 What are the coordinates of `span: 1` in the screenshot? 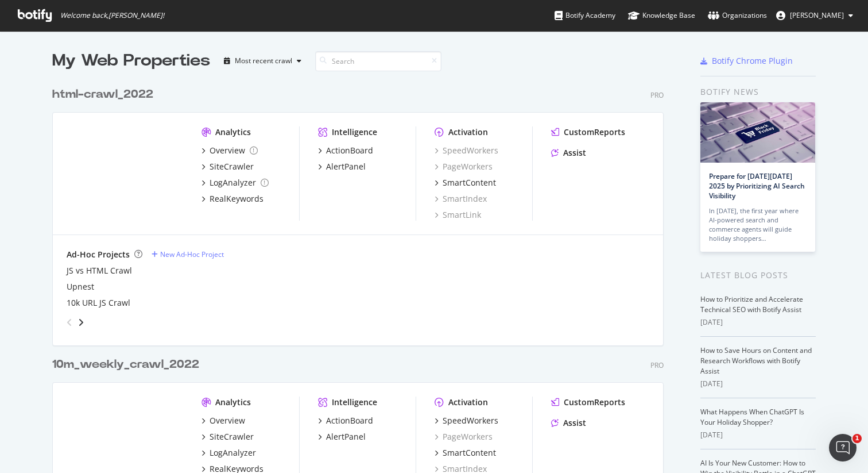 It's located at (857, 438).